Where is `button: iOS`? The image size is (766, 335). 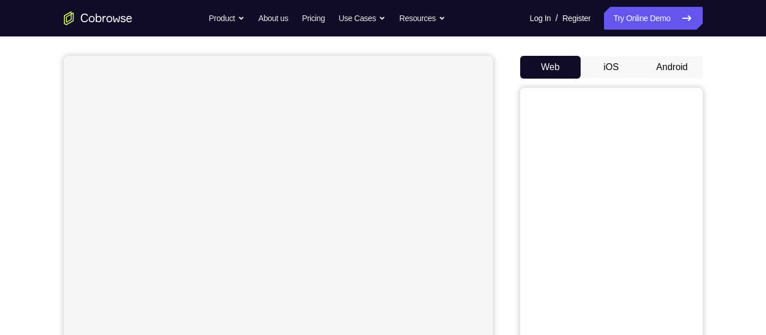
button: iOS is located at coordinates (611, 67).